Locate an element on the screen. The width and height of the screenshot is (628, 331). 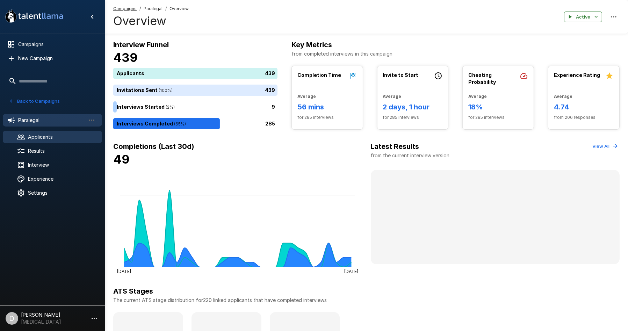
p: 285 is located at coordinates (270, 124).